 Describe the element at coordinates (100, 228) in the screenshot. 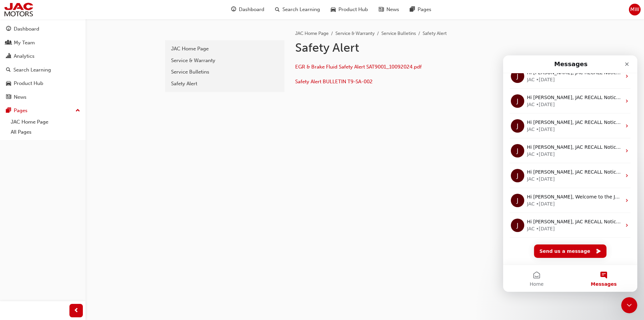

I see `span: Messages` at that location.